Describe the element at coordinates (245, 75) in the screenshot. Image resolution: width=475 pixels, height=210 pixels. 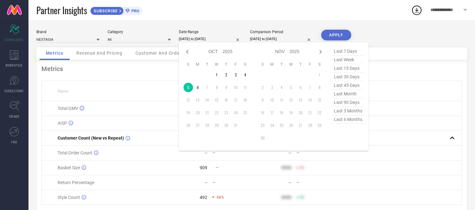
I see `td: Sat Oct 04 2025` at that location.